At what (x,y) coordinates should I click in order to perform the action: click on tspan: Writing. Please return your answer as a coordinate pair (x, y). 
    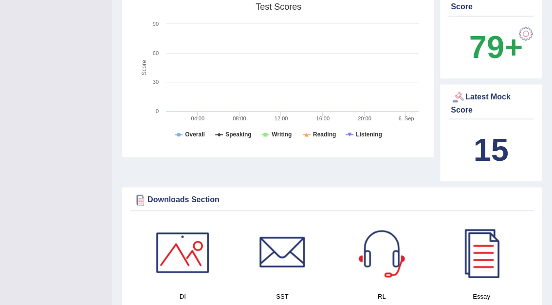
    Looking at the image, I should click on (281, 134).